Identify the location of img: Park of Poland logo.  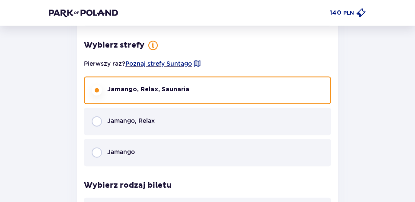
(84, 13).